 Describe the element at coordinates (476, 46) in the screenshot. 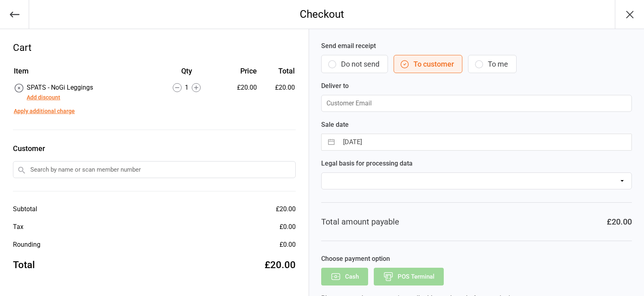

I see `label: Send email receipt` at that location.